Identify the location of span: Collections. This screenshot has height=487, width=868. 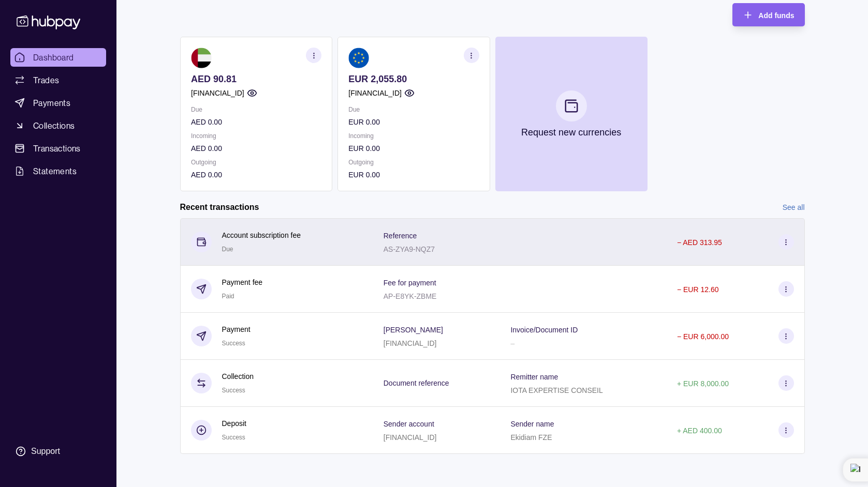
(54, 126).